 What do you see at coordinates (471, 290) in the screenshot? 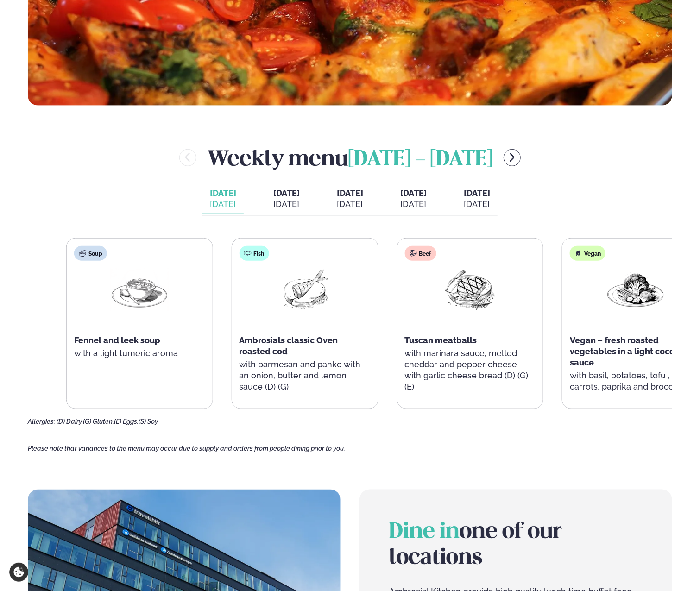
I see `img: Beef-Meat.png` at bounding box center [471, 290].